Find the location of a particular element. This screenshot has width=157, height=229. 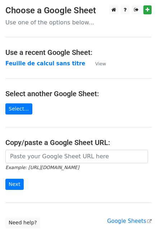

a: Feuille de calcul sans titre is located at coordinates (45, 64).